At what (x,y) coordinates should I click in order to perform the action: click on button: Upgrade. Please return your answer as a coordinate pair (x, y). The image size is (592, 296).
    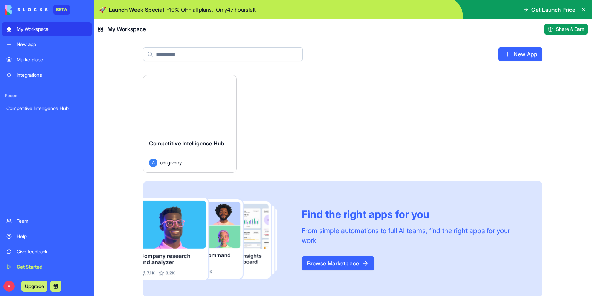
    Looking at the image, I should click on (34, 286).